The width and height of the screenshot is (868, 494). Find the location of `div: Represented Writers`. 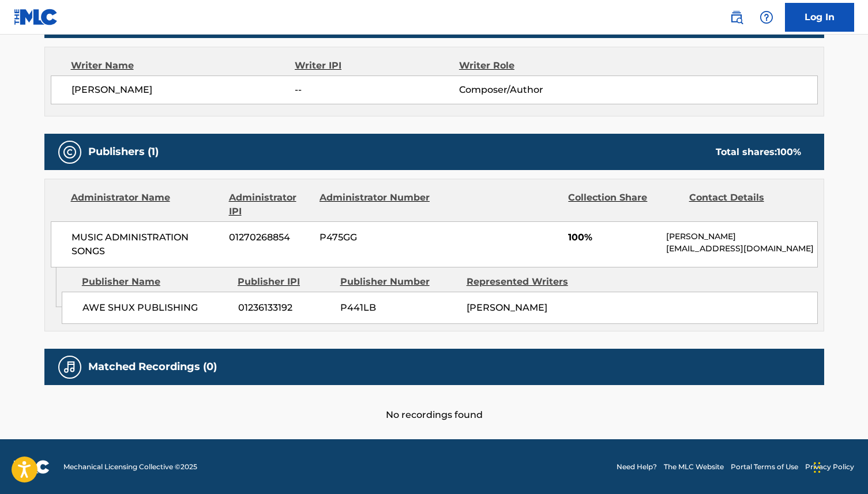

div: Represented Writers is located at coordinates (526, 282).